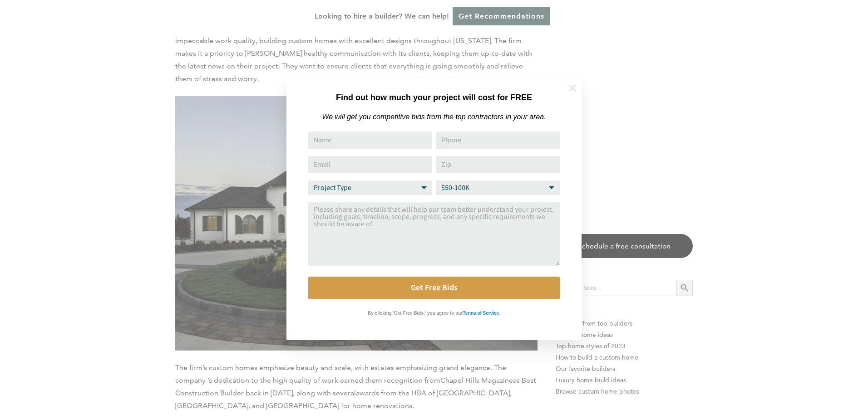 The height and width of the screenshot is (419, 868). Describe the element at coordinates (434, 97) in the screenshot. I see `strong: Find out how much your project will cost for FREE` at that location.